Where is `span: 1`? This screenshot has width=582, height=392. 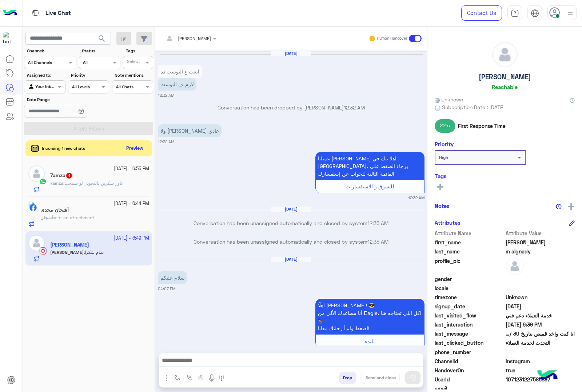 span: 1 is located at coordinates (69, 176).